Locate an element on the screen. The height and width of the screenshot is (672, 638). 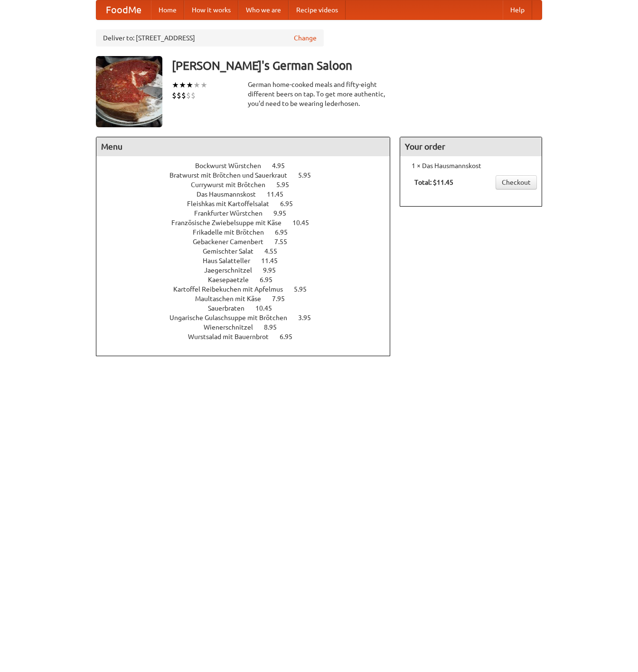
b: Total: $11.45 is located at coordinates (433, 182).